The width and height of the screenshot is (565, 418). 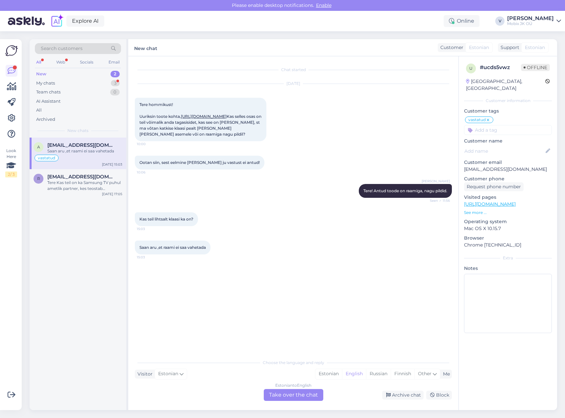 I want to click on a: Explore AI, so click(x=85, y=21).